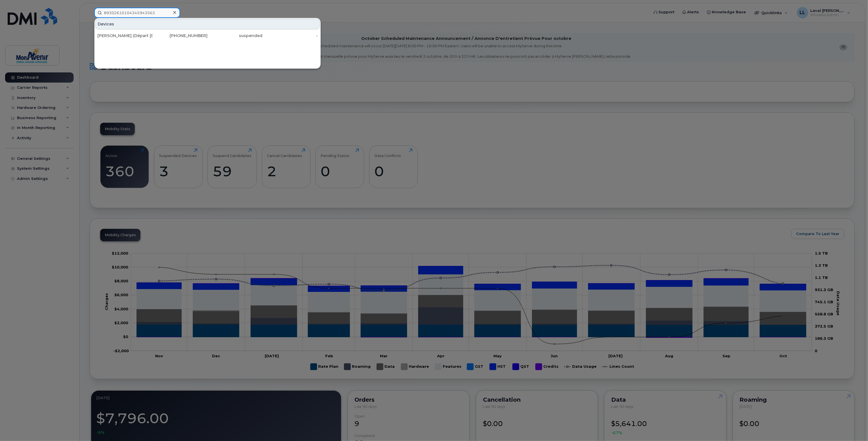  I want to click on div: suspended, so click(235, 36).